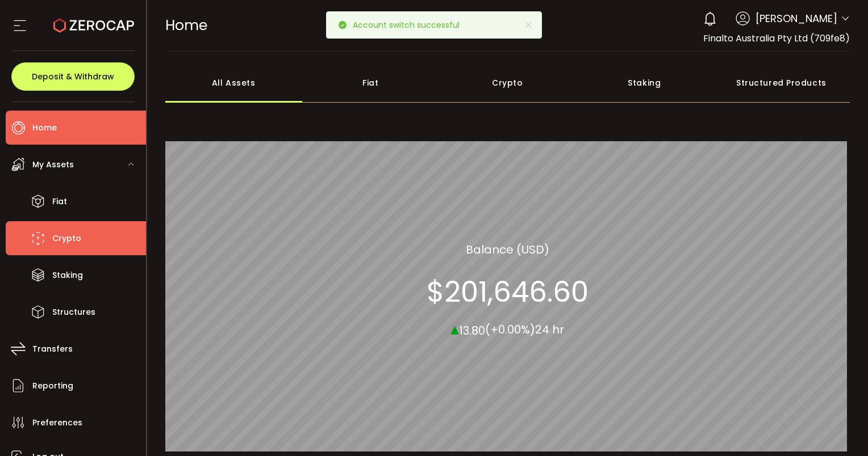  I want to click on div: All Assets, so click(234, 83).